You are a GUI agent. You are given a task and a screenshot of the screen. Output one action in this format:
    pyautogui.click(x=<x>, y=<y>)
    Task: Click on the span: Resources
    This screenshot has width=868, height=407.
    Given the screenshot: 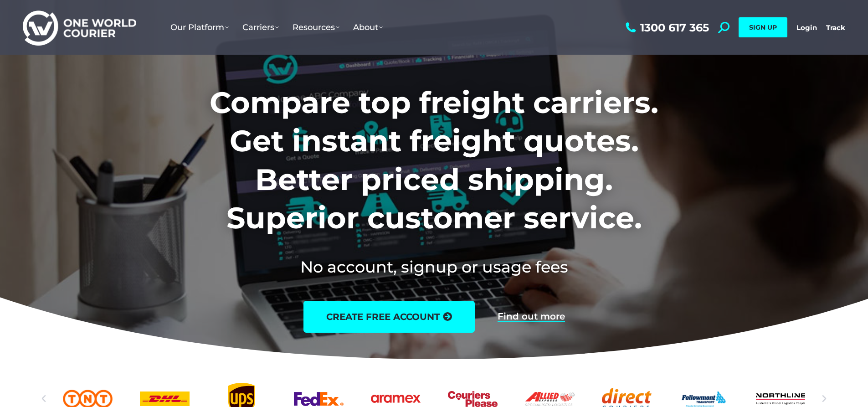 What is the action you would take?
    pyautogui.click(x=316, y=27)
    